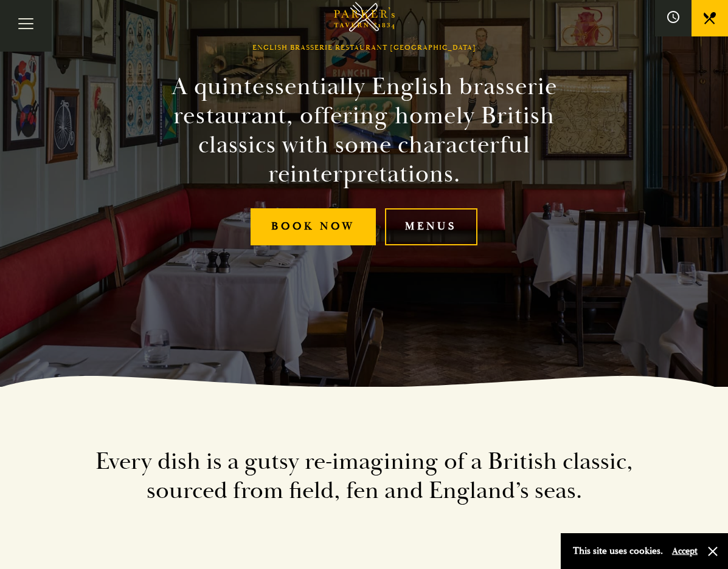 This screenshot has height=569, width=728. Describe the element at coordinates (313, 227) in the screenshot. I see `a: Book Now` at that location.